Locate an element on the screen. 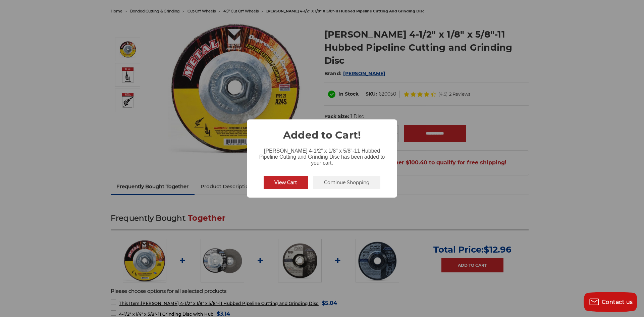 This screenshot has width=644, height=317. button: Continue Shopping is located at coordinates (347, 182).